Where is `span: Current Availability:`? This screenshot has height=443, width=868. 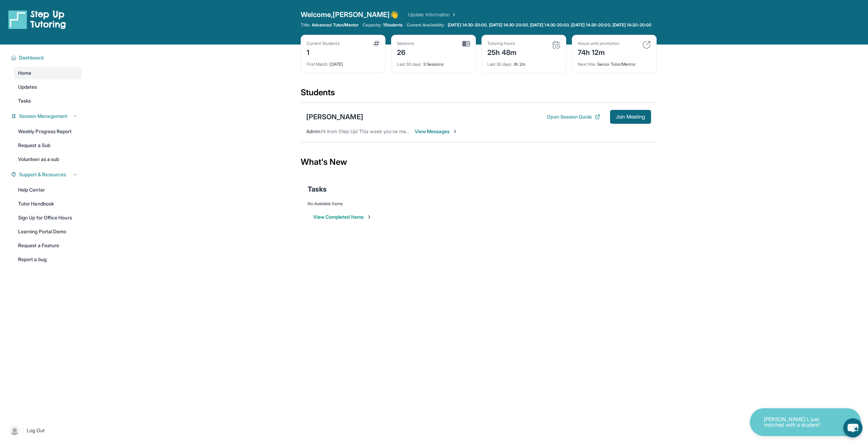
span: Current Availability: is located at coordinates (426, 25).